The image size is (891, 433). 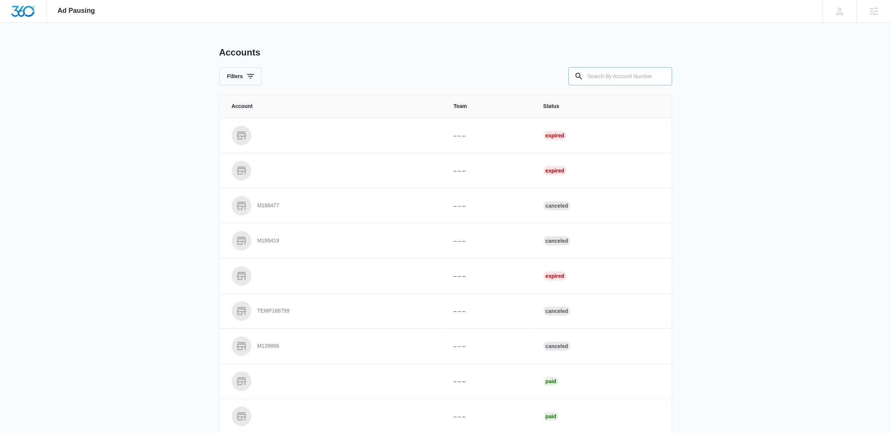 I want to click on span: Team, so click(x=490, y=106).